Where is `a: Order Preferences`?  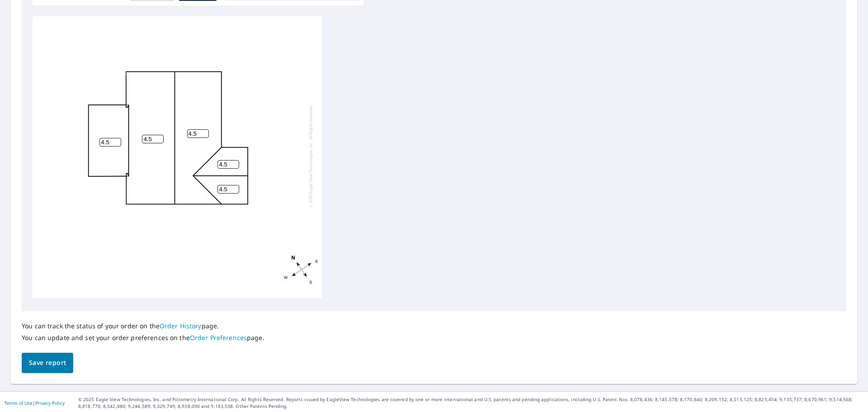
a: Order Preferences is located at coordinates (219, 338).